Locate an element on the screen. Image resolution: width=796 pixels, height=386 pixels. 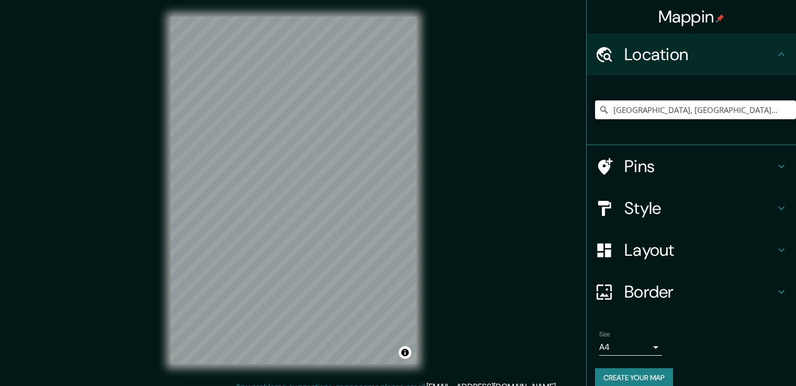
input: Pick your city or area is located at coordinates (695, 110).